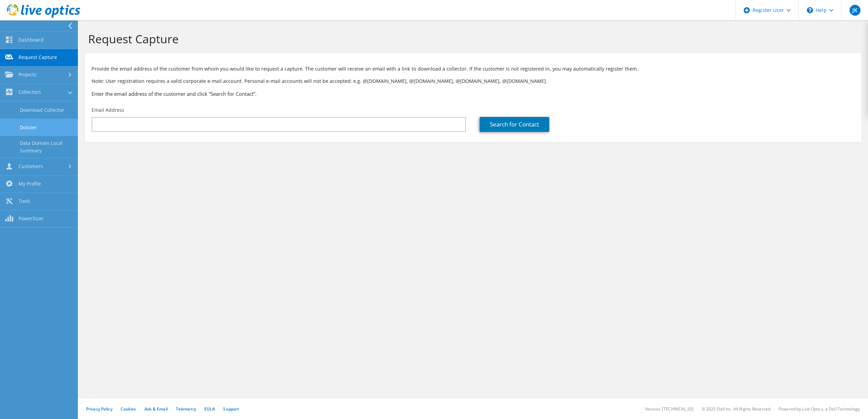 The image size is (868, 419). Describe the element at coordinates (129, 409) in the screenshot. I see `a: Cookies` at that location.